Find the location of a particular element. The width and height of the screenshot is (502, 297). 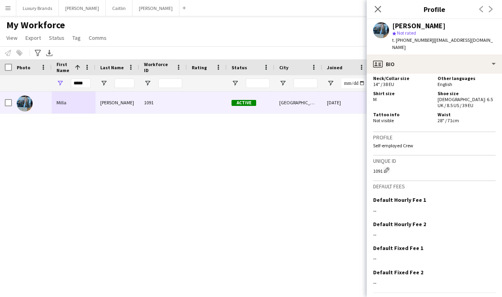

h3: Default Hourly Fee 1 is located at coordinates (399, 200).